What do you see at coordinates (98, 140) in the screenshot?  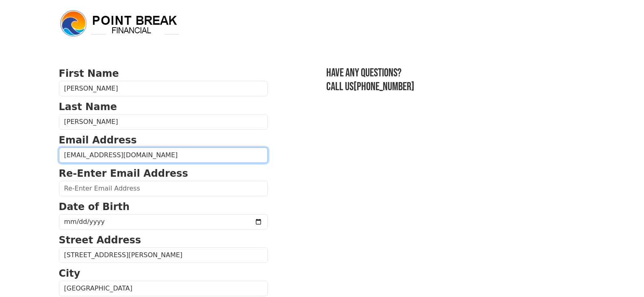 I see `strong: Email Address` at bounding box center [98, 140].